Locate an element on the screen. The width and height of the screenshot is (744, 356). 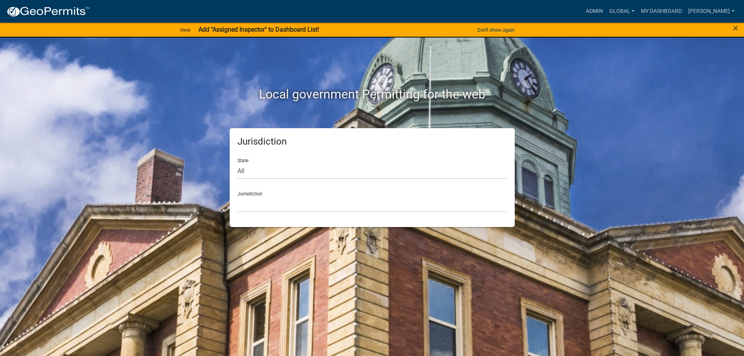
a: Admin is located at coordinates (594, 11).